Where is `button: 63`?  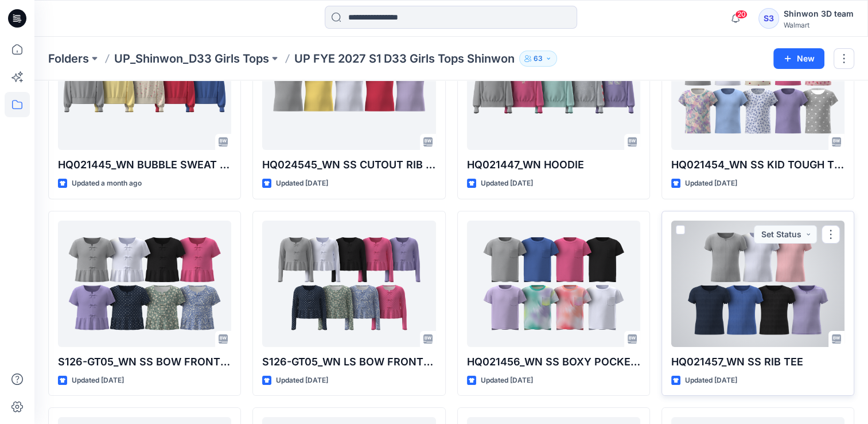 button: 63 is located at coordinates (539, 58).